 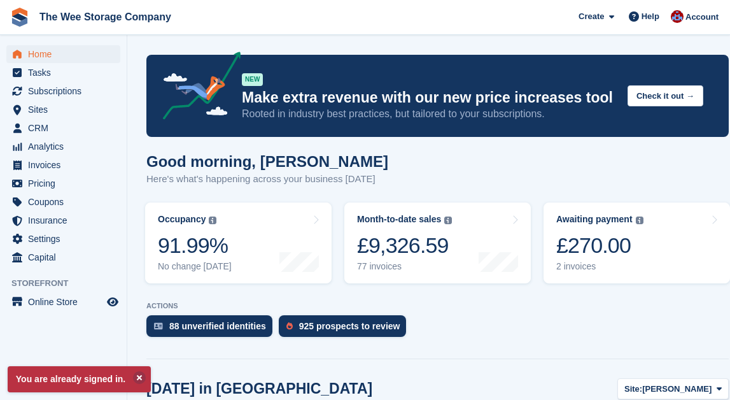 What do you see at coordinates (66, 54) in the screenshot?
I see `span: Home` at bounding box center [66, 54].